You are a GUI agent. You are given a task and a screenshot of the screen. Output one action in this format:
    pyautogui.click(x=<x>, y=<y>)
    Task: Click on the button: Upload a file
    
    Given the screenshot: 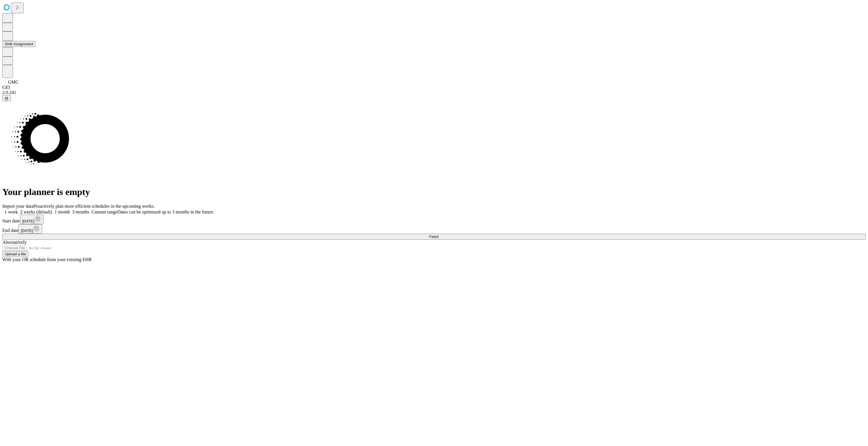 What is the action you would take?
    pyautogui.click(x=15, y=254)
    